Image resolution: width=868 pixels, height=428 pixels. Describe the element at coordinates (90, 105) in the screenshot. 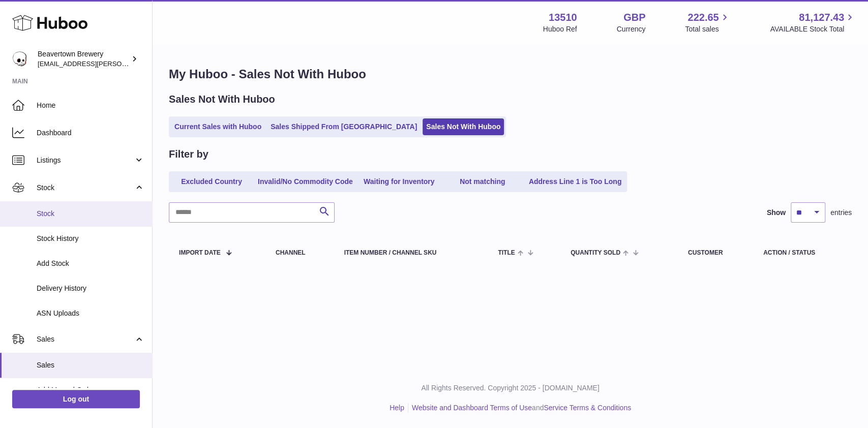

I see `span: Home` at that location.